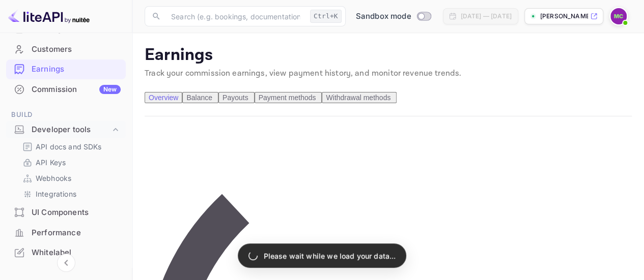 The image size is (644, 280). What do you see at coordinates (66, 90) in the screenshot?
I see `div: CommissionNew` at bounding box center [66, 90].